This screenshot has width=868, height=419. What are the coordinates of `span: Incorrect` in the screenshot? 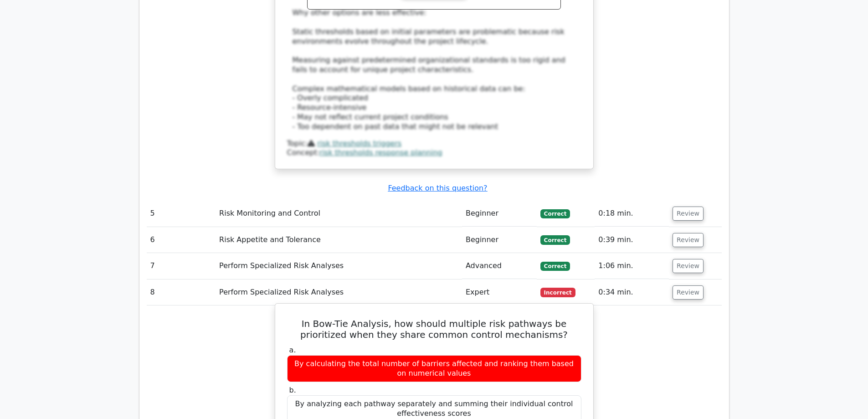 It's located at (558, 293).